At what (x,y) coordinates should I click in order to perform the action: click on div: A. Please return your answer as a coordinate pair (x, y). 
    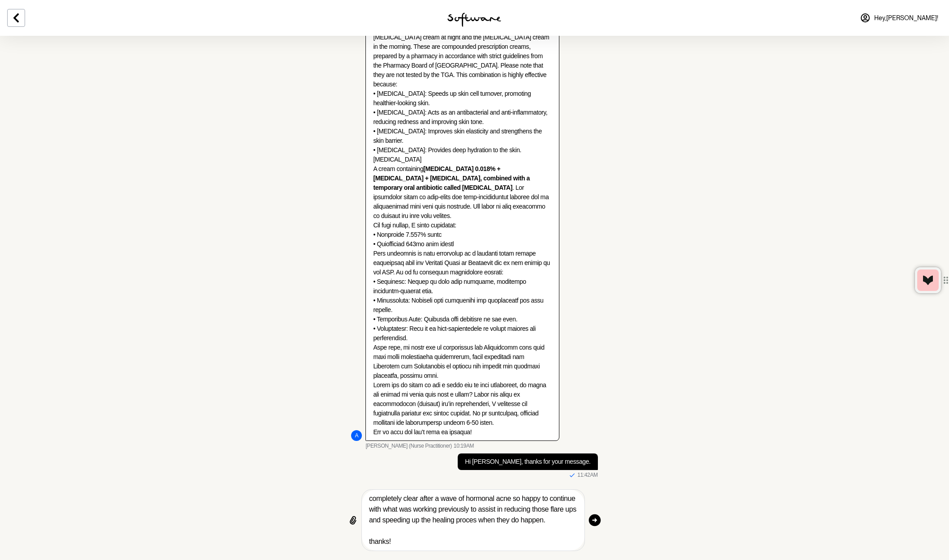
    Looking at the image, I should click on (356, 436).